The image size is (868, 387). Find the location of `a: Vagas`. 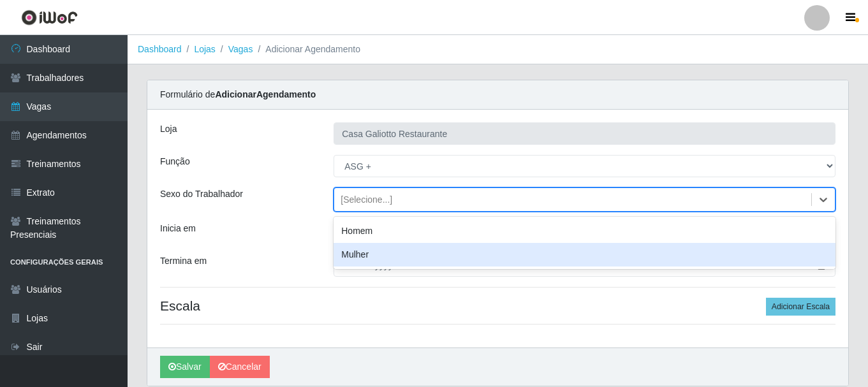

a: Vagas is located at coordinates (240, 49).